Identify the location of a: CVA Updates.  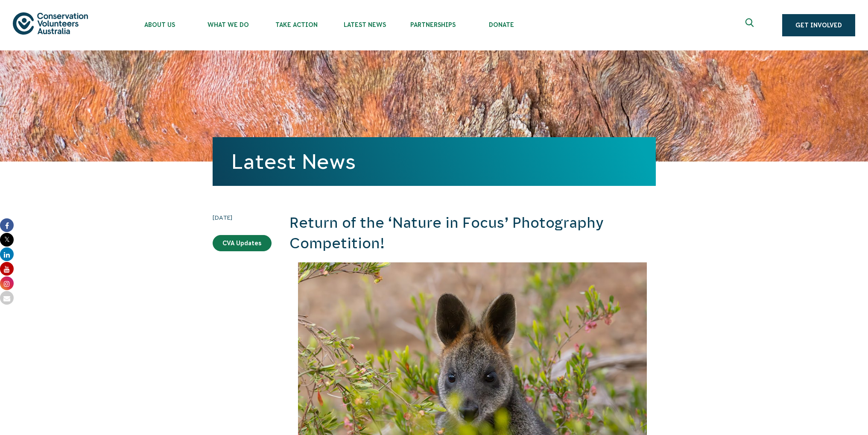
(242, 243).